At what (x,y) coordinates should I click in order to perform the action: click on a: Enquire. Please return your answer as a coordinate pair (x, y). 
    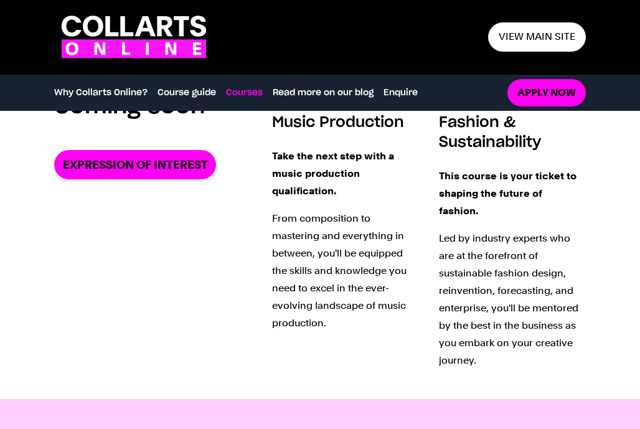
    Looking at the image, I should click on (400, 93).